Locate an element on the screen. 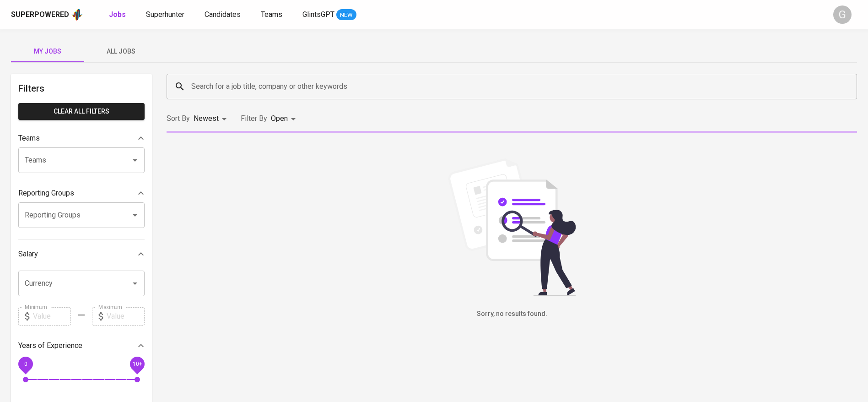 This screenshot has width=868, height=402. div: Teams is located at coordinates (82, 138).